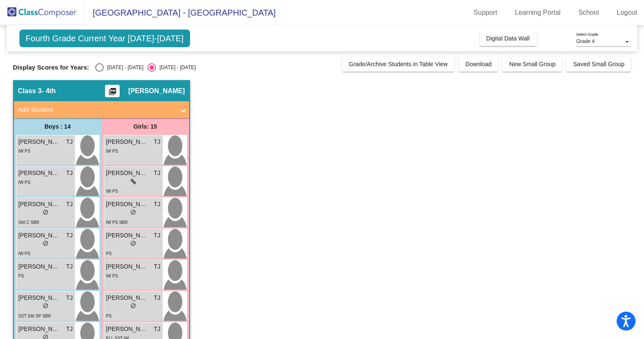 The width and height of the screenshot is (644, 339). Describe the element at coordinates (627, 13) in the screenshot. I see `a: Logout` at that location.